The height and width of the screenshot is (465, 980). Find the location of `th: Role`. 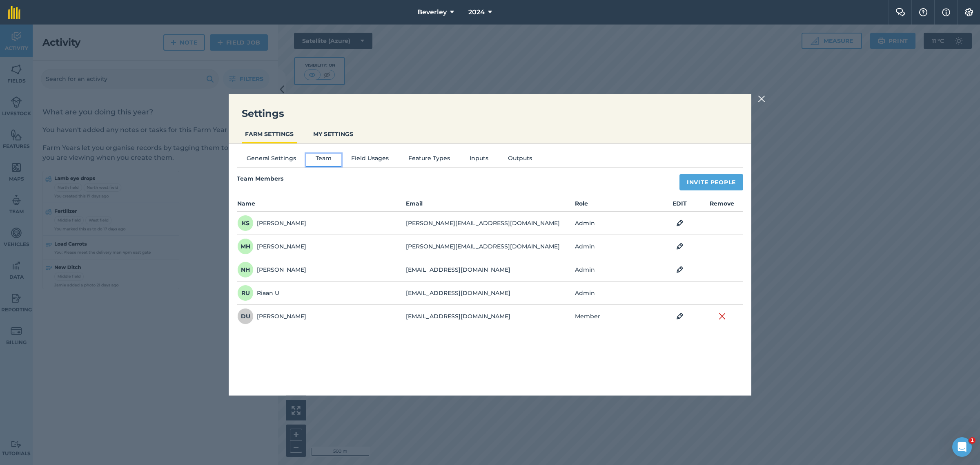

th: Role is located at coordinates (616, 205).